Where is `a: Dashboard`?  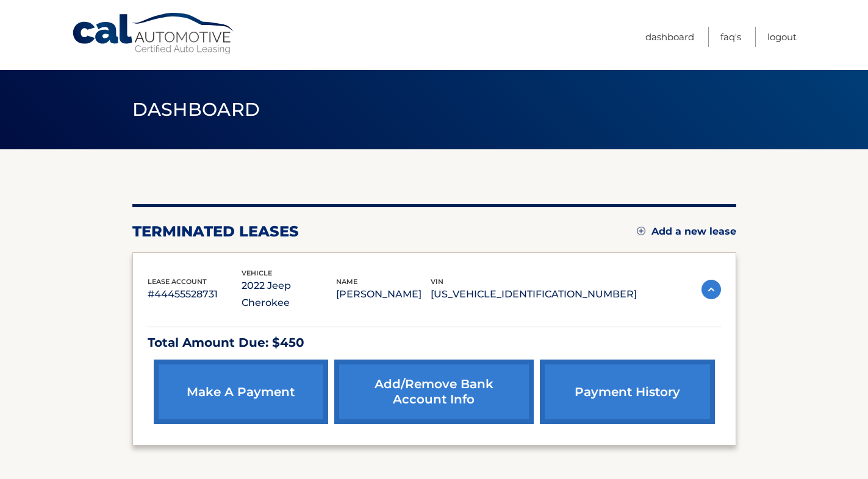
a: Dashboard is located at coordinates (670, 37).